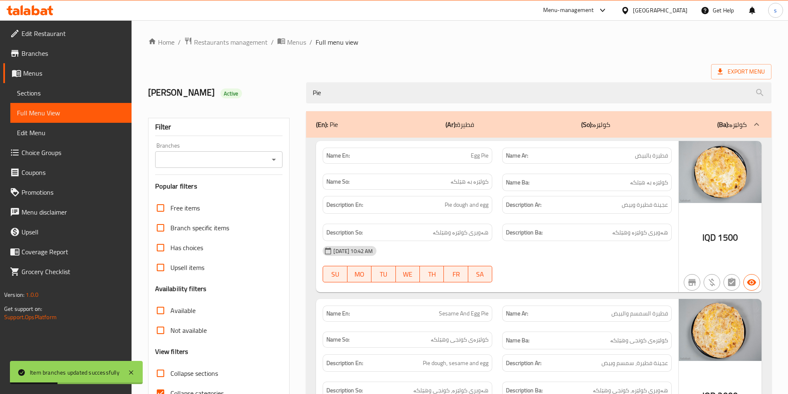 The height and width of the screenshot is (394, 788). Describe the element at coordinates (187, 268) in the screenshot. I see `span: Upsell items` at that location.